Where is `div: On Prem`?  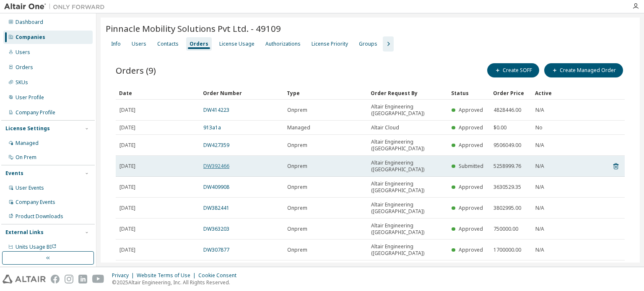 div: On Prem is located at coordinates (26, 157).